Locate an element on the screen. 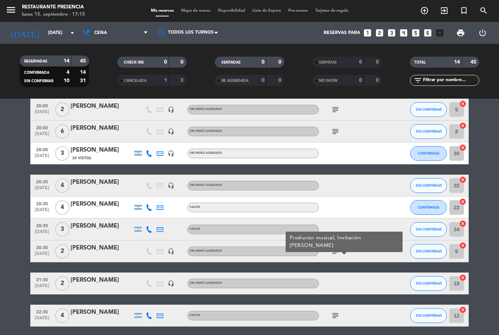  span: SERVIDAS is located at coordinates (328, 62).